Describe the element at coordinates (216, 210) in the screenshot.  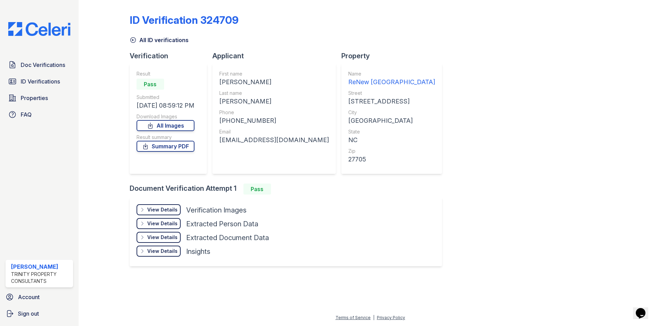
I see `div: Verification Images` at that location.